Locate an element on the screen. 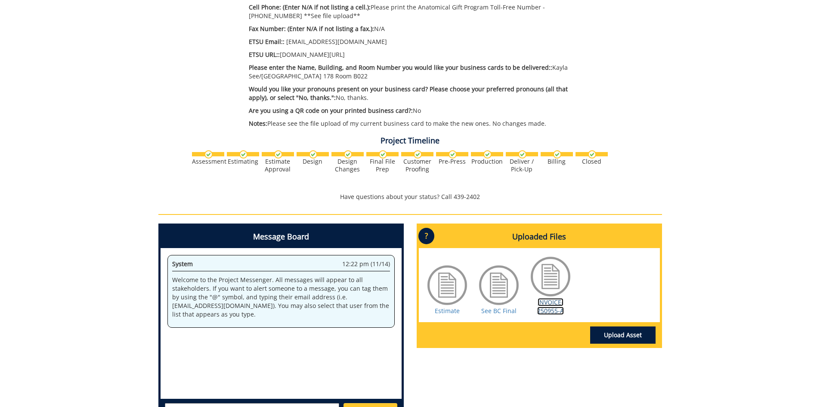 This screenshot has width=820, height=407. div: Closed is located at coordinates (592, 162).